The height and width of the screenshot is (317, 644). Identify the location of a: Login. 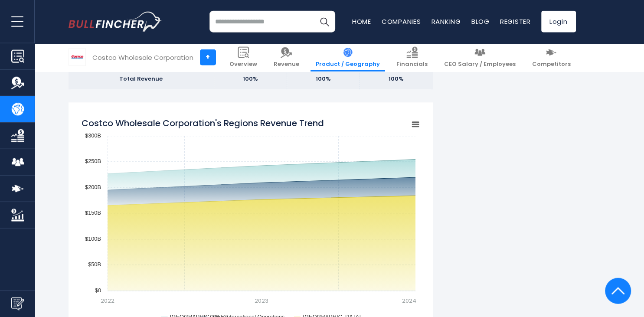
(559, 22).